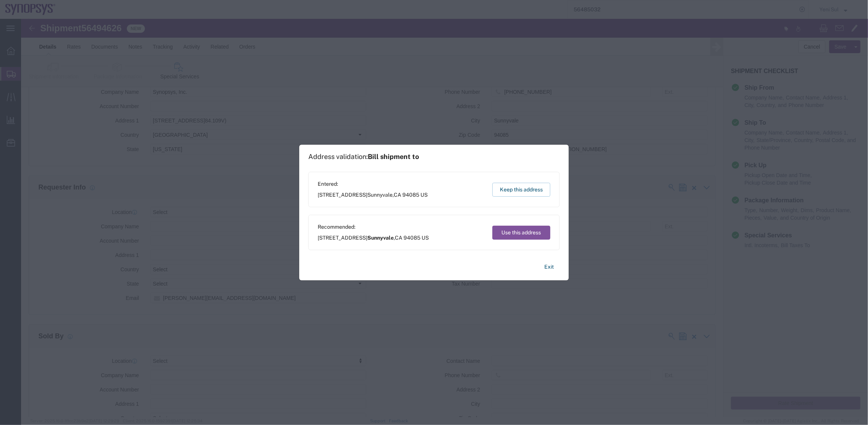 This screenshot has height=425, width=868. Describe the element at coordinates (364, 157) in the screenshot. I see `h1: Address validation:` at that location.